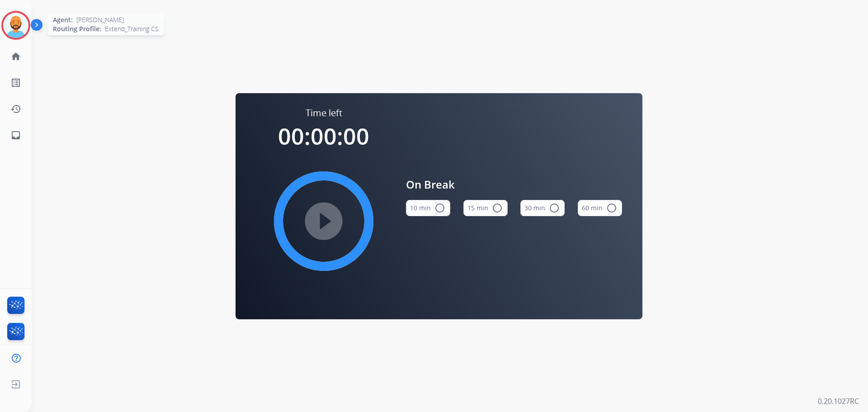  Describe the element at coordinates (599, 208) in the screenshot. I see `button: 60 min` at that location.